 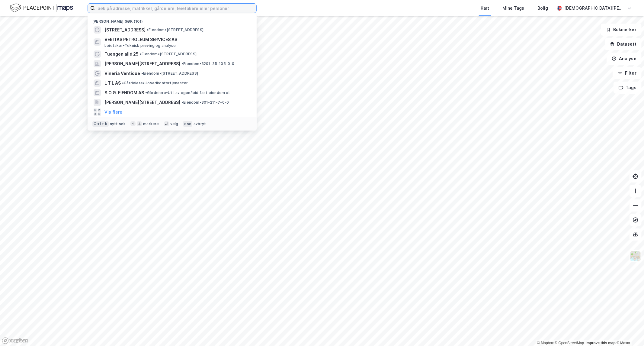 I want to click on button: Datasett, so click(x=623, y=44).